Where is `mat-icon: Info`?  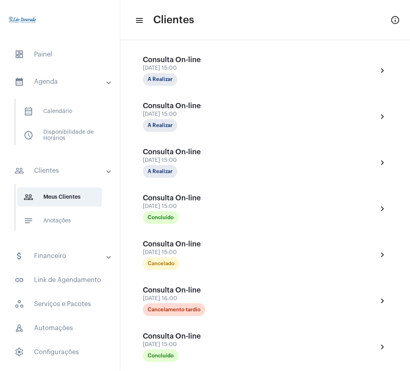 mat-icon: Info is located at coordinates (395, 20).